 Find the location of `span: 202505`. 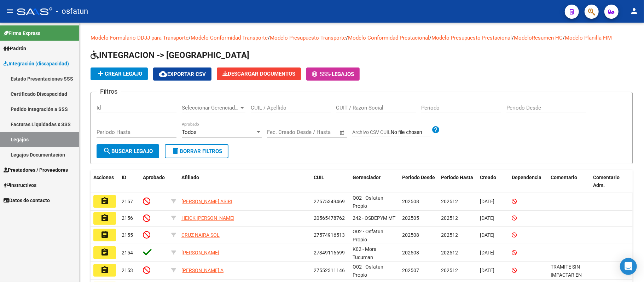

span: 202505 is located at coordinates (411, 218).